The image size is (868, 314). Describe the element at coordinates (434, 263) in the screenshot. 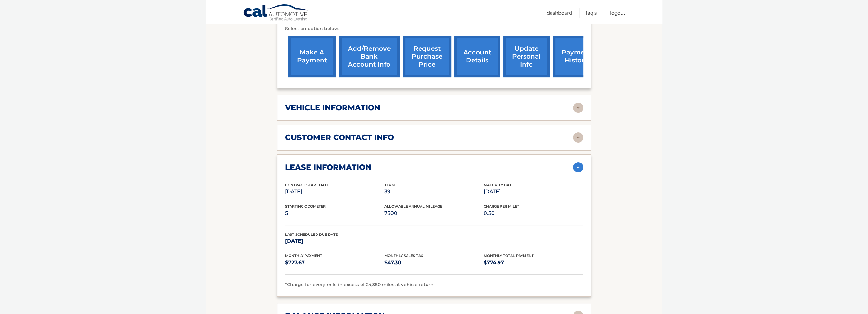

I see `p: $47.30` at that location.